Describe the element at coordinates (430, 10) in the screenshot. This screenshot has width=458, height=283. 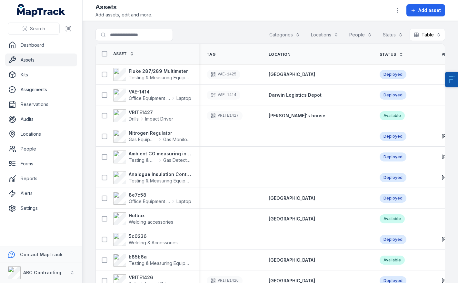
I see `span: Add asset` at that location.